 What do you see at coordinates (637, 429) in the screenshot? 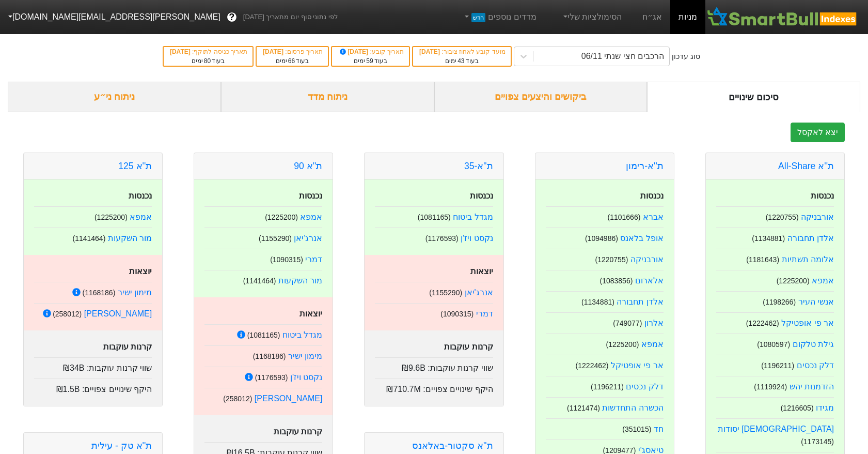
I see `small: ( 351015 )` at bounding box center [637, 429].